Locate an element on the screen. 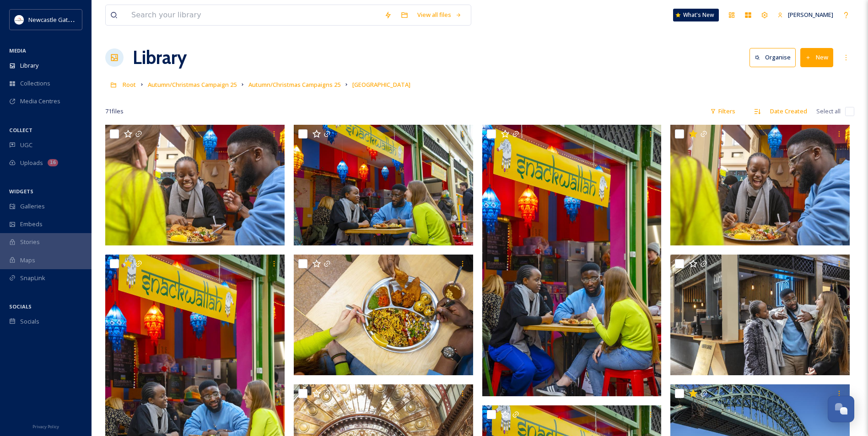  span: Uploads is located at coordinates (32, 163).